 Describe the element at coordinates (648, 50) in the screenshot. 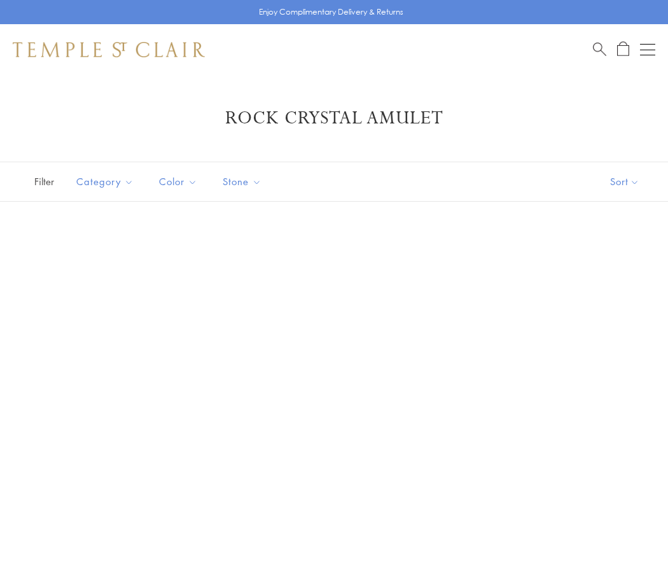

I see `button: Open navigation` at that location.